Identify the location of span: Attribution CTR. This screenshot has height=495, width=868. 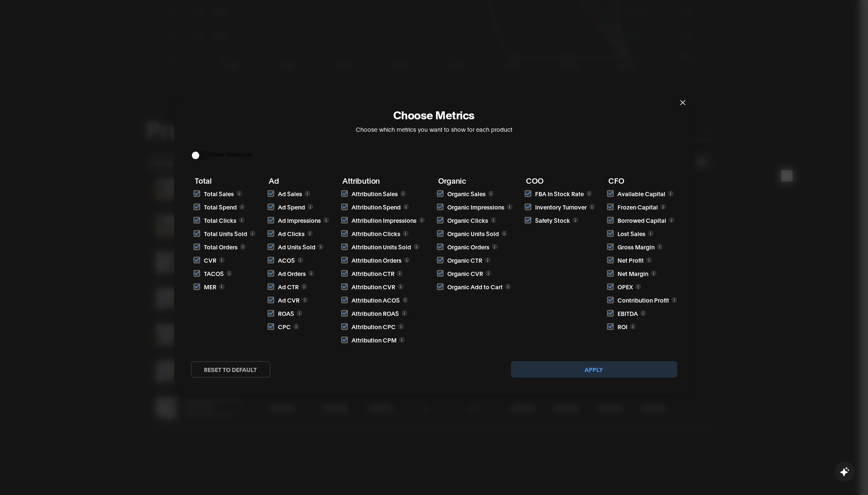
(373, 273).